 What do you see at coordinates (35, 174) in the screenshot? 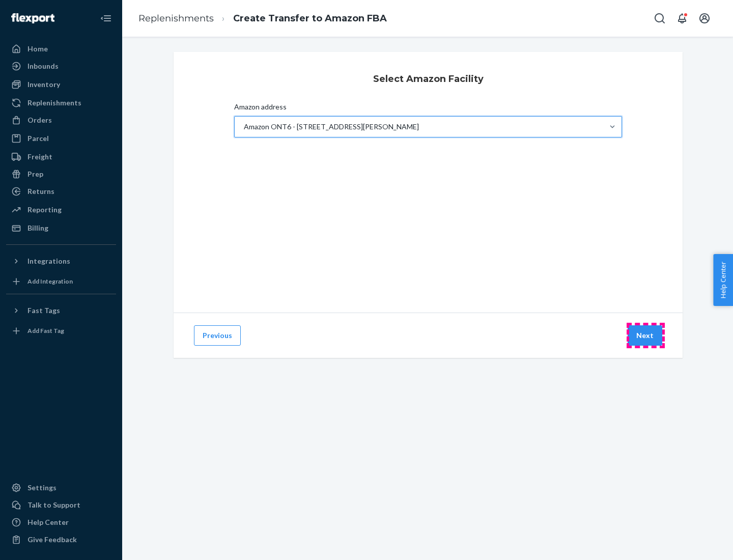
I see `div: Prep` at bounding box center [35, 174].